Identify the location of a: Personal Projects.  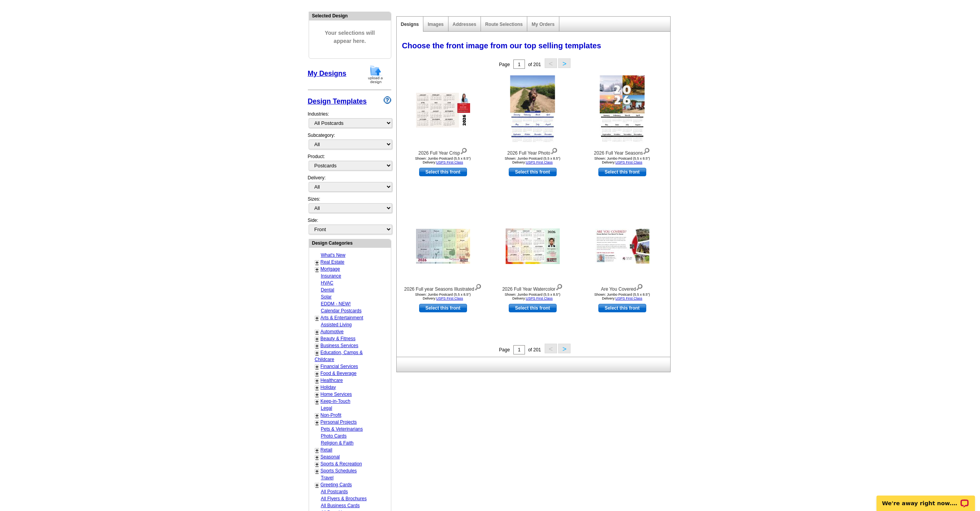
(339, 422).